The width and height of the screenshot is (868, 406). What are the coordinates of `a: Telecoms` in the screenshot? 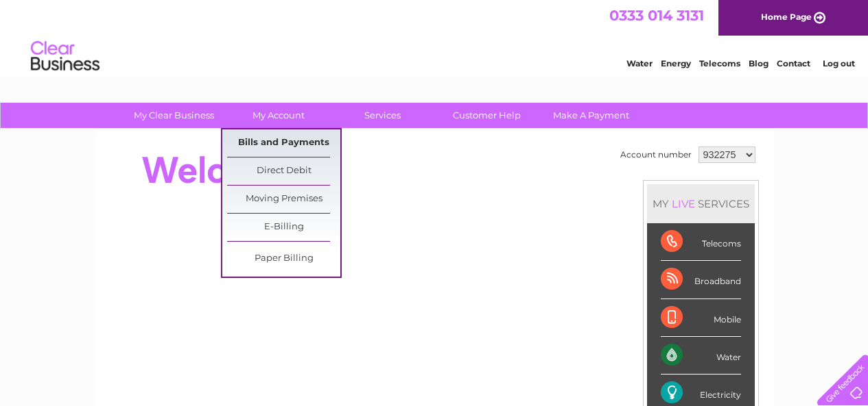 It's located at (719, 63).